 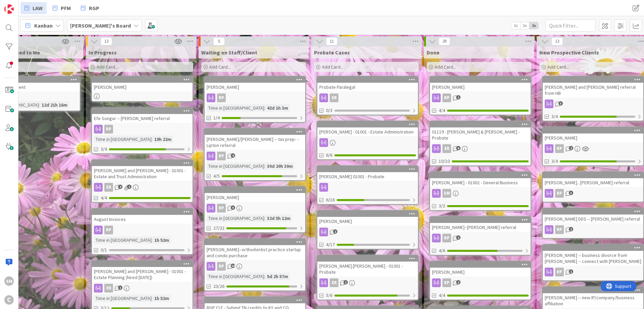 I want to click on div: 19h 22m, so click(x=163, y=139).